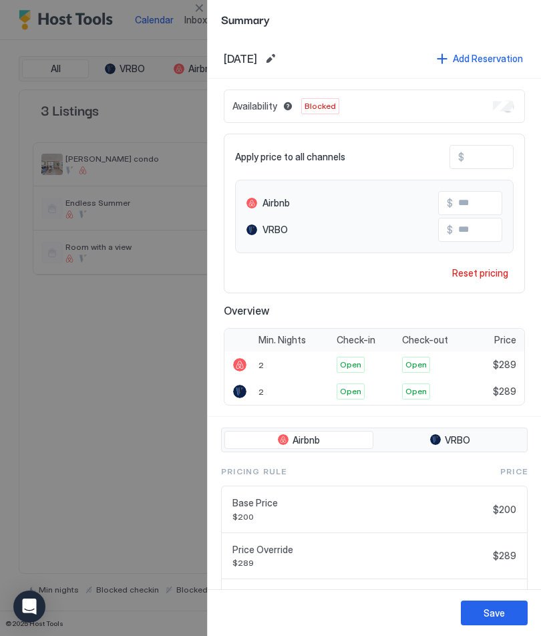  Describe the element at coordinates (494, 612) in the screenshot. I see `button: Save` at that location.